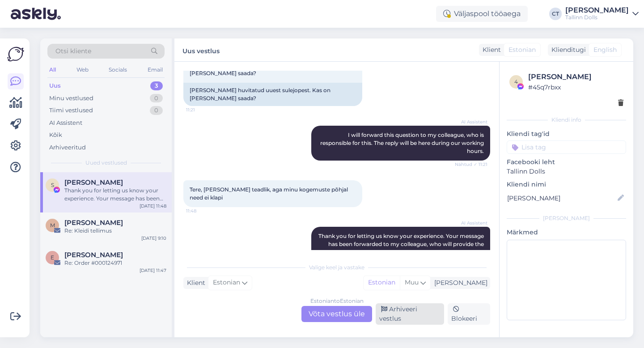 This screenshot has height=348, width=644. Describe the element at coordinates (566, 120) in the screenshot. I see `div: Kliendi info` at that location.